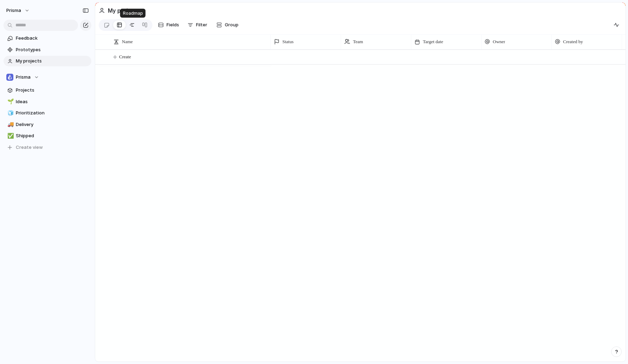 This screenshot has width=628, height=364. What do you see at coordinates (133, 13) in the screenshot?
I see `div: Roadmap` at bounding box center [133, 13].